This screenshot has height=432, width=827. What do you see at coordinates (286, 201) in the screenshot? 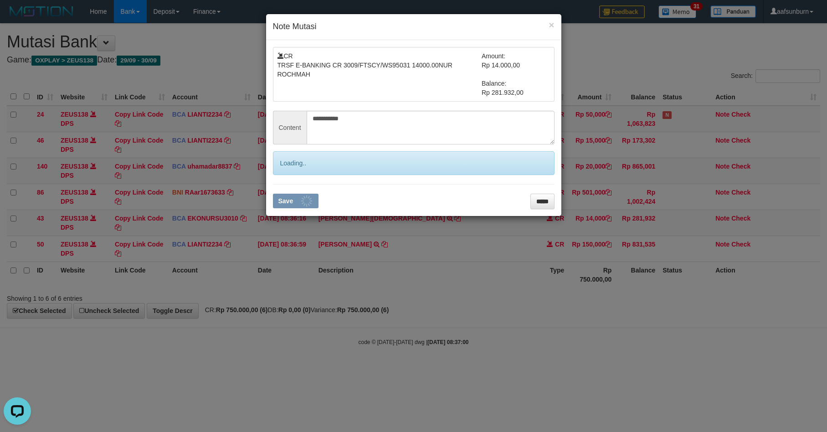
I see `span: Save` at bounding box center [286, 201].